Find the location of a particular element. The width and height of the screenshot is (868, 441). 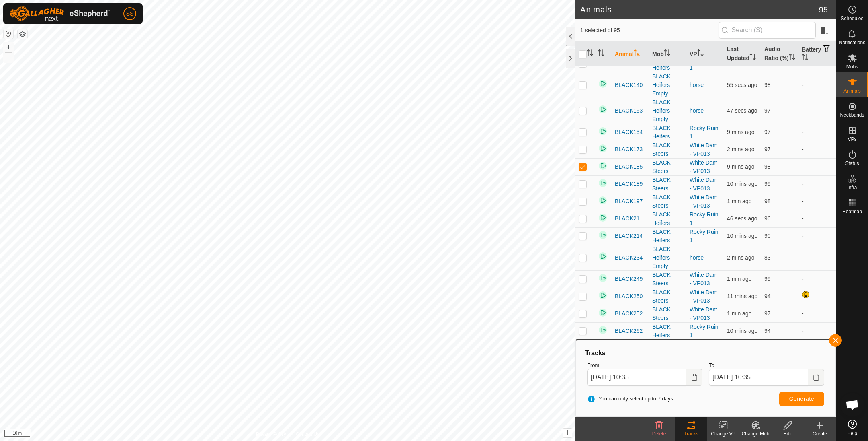

span: 96 is located at coordinates (768, 218).